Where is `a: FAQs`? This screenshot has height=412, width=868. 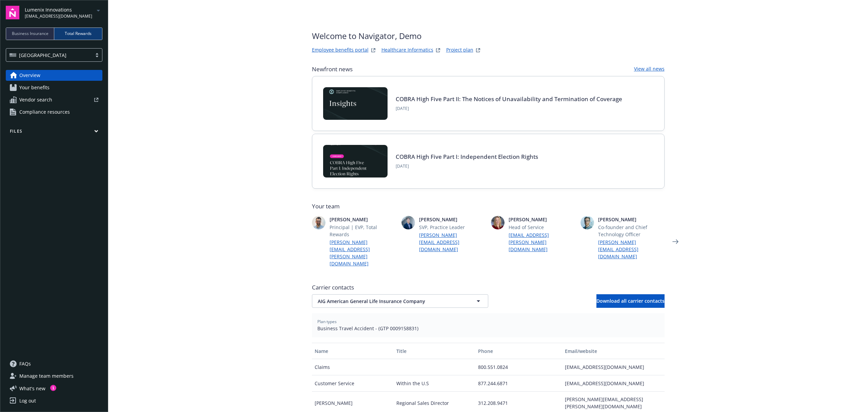 a: FAQs is located at coordinates (54, 363).